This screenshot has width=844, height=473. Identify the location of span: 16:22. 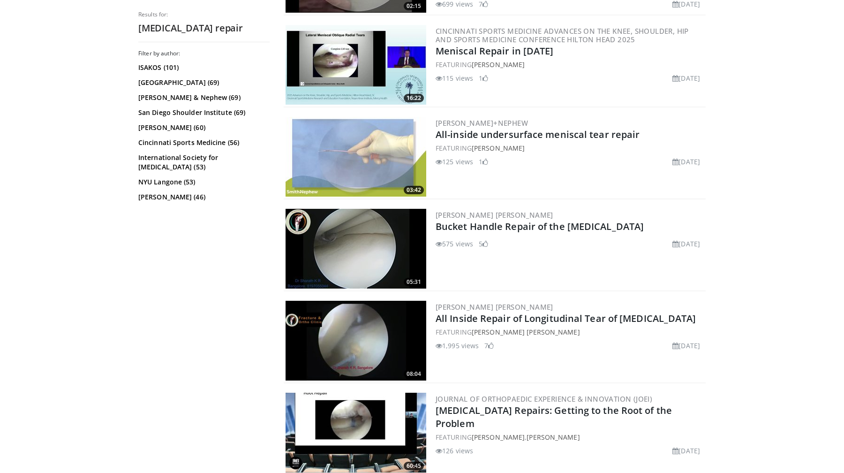
(414, 98).